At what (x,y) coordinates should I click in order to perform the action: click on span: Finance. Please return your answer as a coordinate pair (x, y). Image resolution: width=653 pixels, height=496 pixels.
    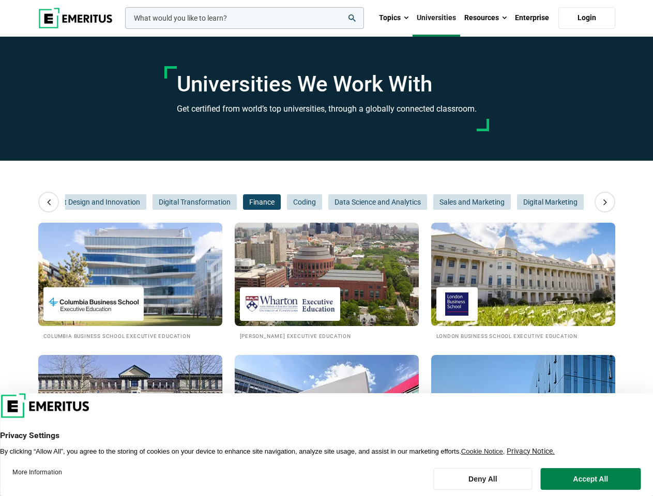
    Looking at the image, I should click on (261, 202).